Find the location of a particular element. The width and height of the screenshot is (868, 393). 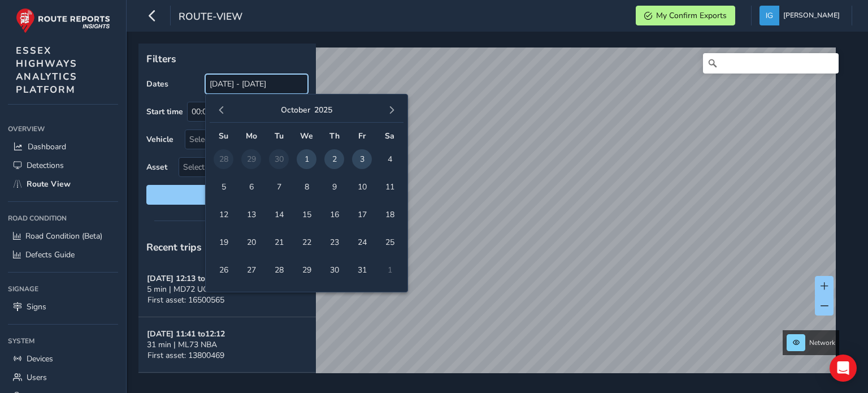

label: Asset is located at coordinates (157, 167).